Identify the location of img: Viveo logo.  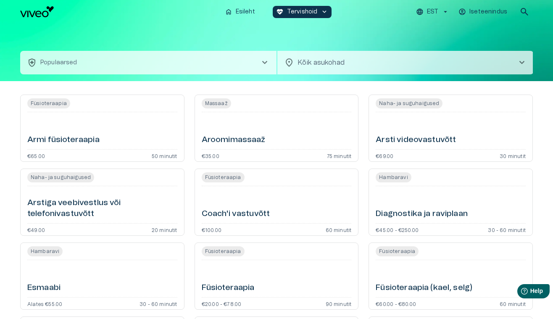
(37, 12).